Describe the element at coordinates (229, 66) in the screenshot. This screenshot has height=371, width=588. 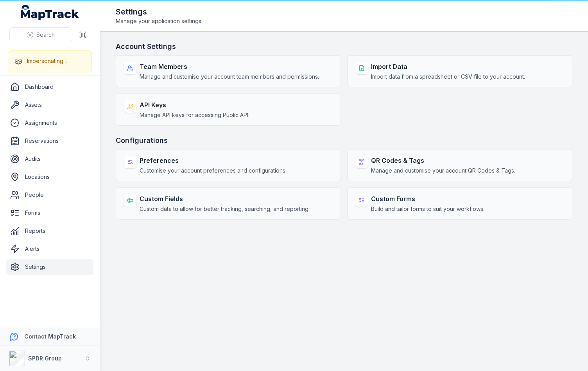
I see `strong: Team Members` at that location.